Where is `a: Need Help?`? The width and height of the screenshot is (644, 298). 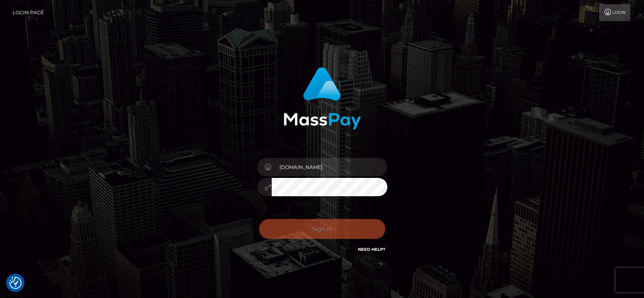
a: Need Help? is located at coordinates (371, 249).